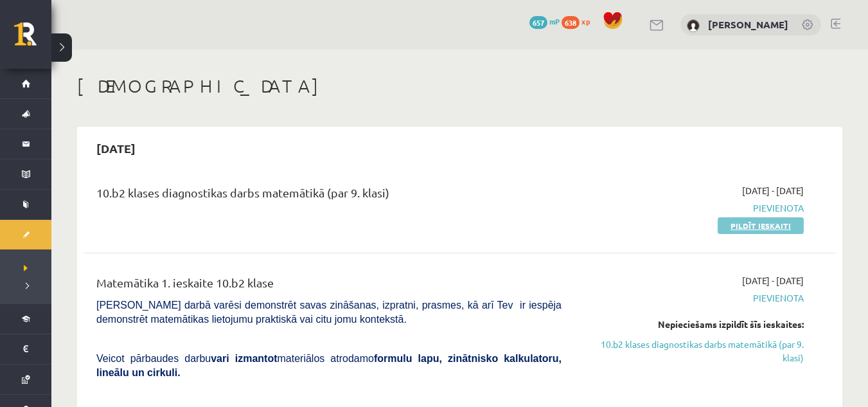 The width and height of the screenshot is (868, 407). I want to click on span: 657, so click(539, 22).